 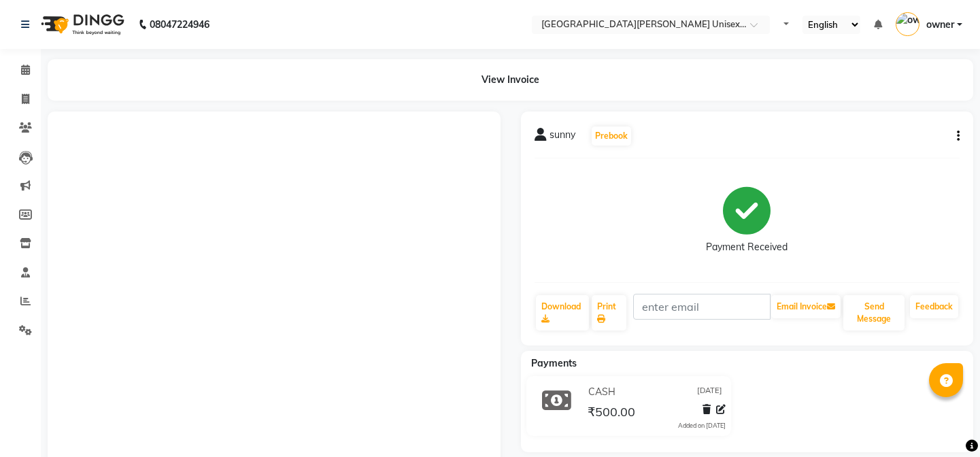 What do you see at coordinates (554, 363) in the screenshot?
I see `span: Payments` at bounding box center [554, 363].